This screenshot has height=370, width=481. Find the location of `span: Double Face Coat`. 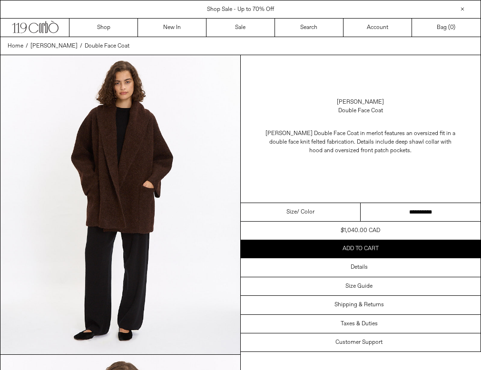

span: Double Face Coat is located at coordinates (107, 46).